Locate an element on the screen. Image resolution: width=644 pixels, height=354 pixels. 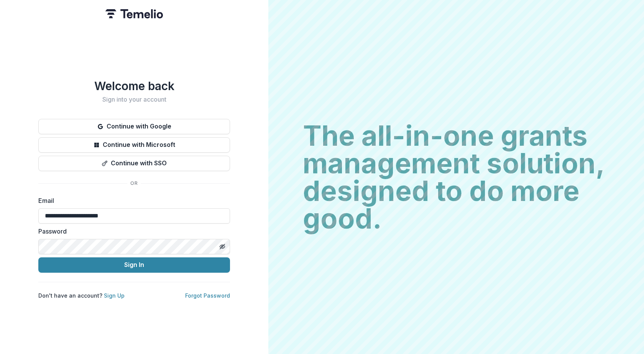
button: Continue with Google is located at coordinates (134, 127).